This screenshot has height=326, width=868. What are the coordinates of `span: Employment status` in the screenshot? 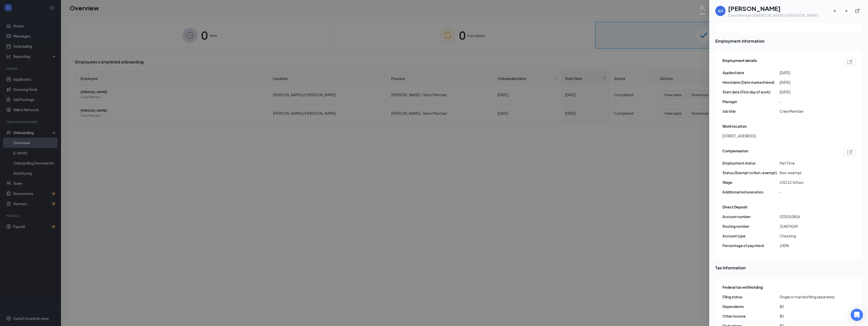 It's located at (751, 163).